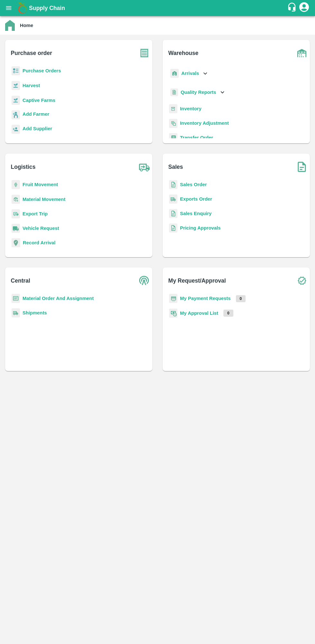 The height and width of the screenshot is (644, 315). I want to click on b: My Approval List, so click(199, 313).